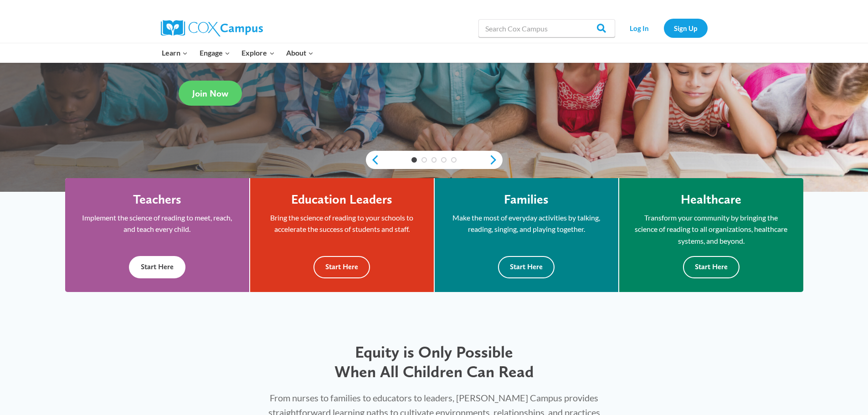  What do you see at coordinates (425, 160) in the screenshot?
I see `a: 2` at bounding box center [425, 160].